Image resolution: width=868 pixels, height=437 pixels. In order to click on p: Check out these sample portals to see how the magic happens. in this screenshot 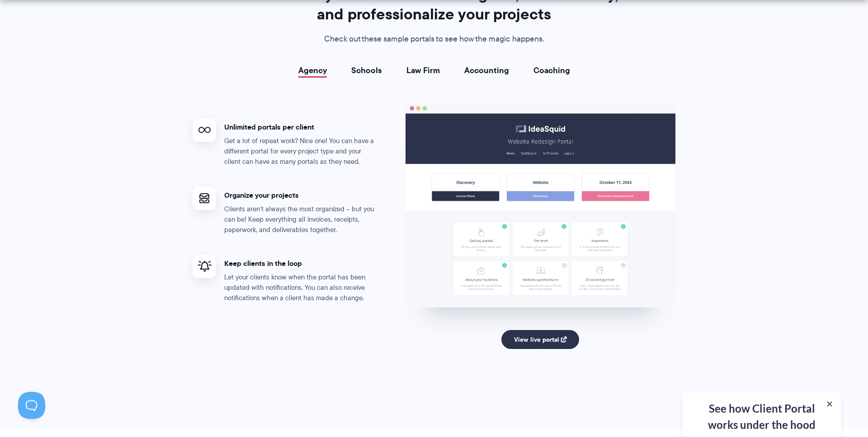, I will do `click(434, 39)`.